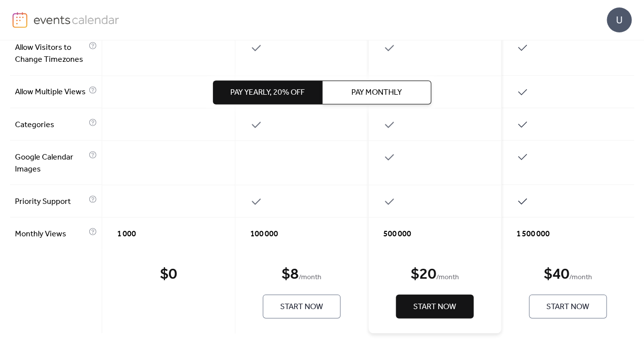  I want to click on span: Categories, so click(50, 125).